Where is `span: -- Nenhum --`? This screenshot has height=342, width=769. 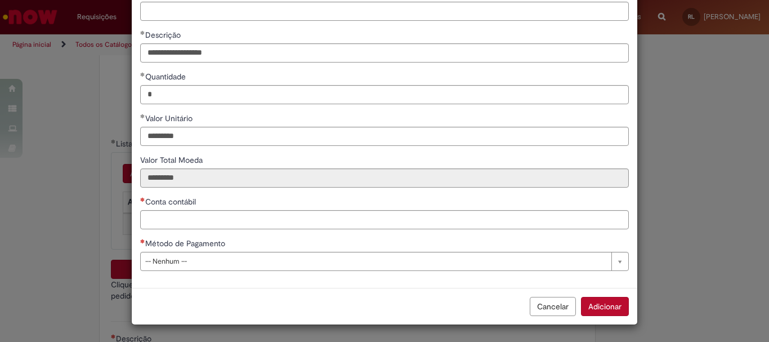
span: -- Nenhum -- is located at coordinates (376, 261).